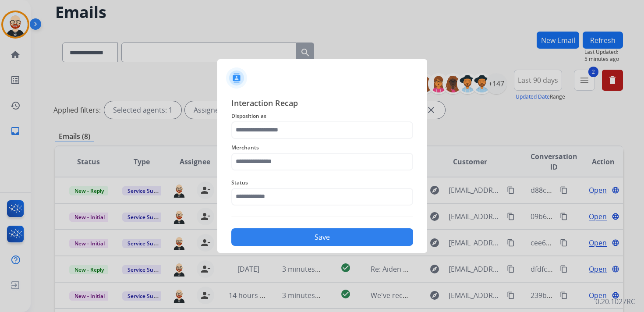 This screenshot has width=644, height=312. I want to click on span: Status, so click(322, 183).